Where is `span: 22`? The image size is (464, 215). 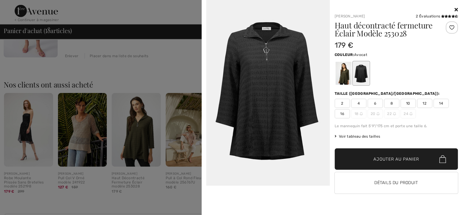 span: 22 is located at coordinates (392, 114).